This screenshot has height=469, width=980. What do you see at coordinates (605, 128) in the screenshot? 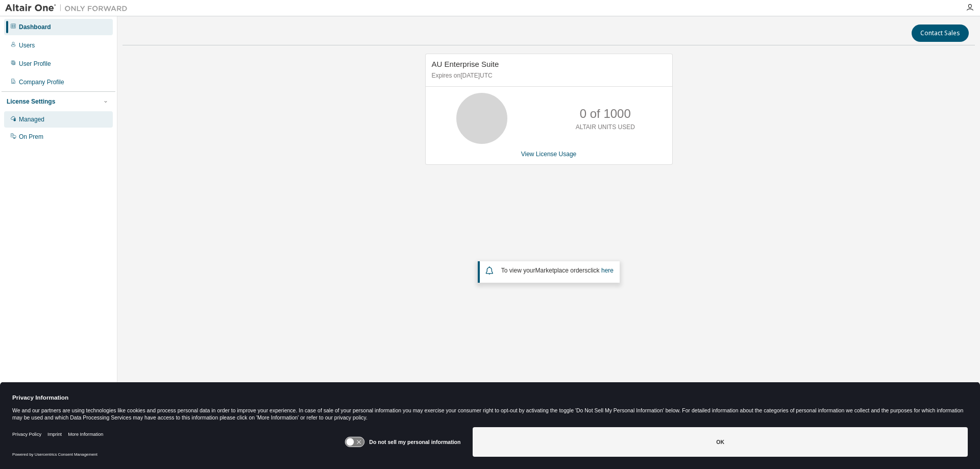
I see `p: ALTAIR UNITS USED` at bounding box center [605, 128].